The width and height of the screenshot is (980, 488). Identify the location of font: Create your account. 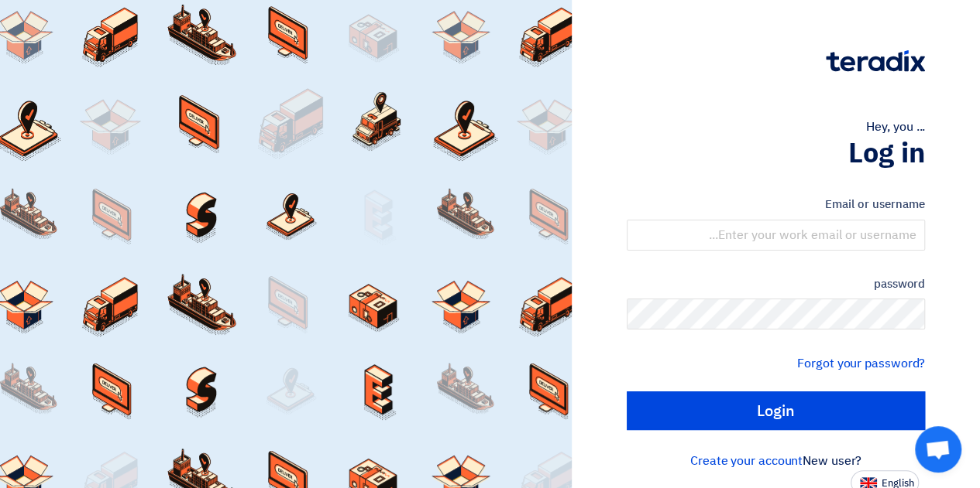
(746, 461).